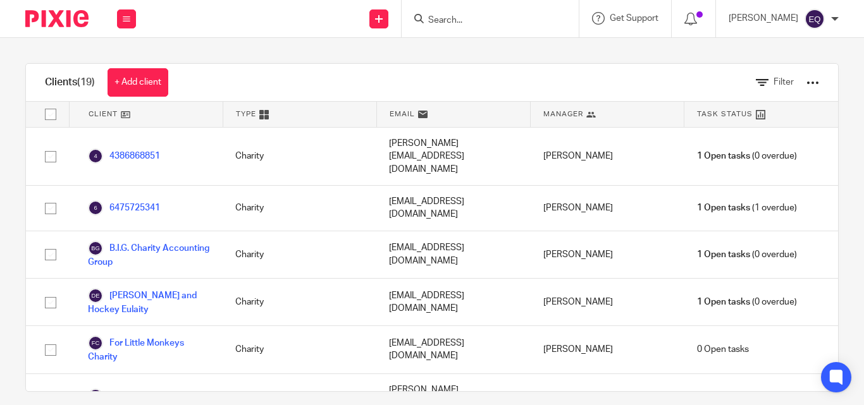  What do you see at coordinates (149, 255) in the screenshot?
I see `a: B.I.G. Charity Accounting Group` at bounding box center [149, 255].